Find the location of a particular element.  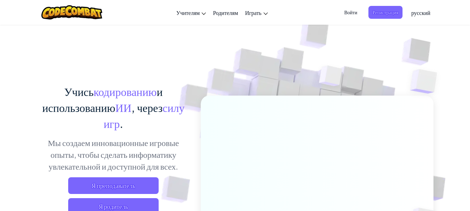

span: , через is located at coordinates (147, 107).